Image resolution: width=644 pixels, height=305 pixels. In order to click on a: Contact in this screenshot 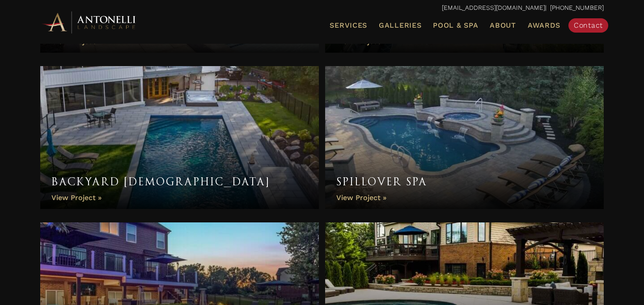, I will do `click(588, 25)`.